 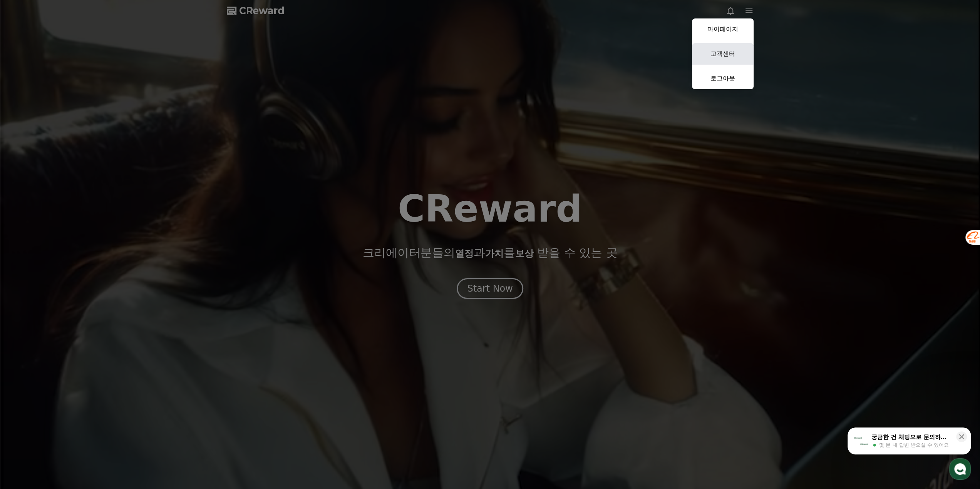 I want to click on span: 설정, so click(x=124, y=258).